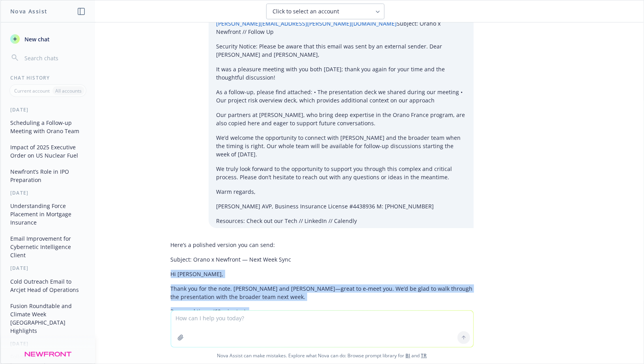  What do you see at coordinates (47, 39) in the screenshot?
I see `button: New chat` at bounding box center [47, 39].